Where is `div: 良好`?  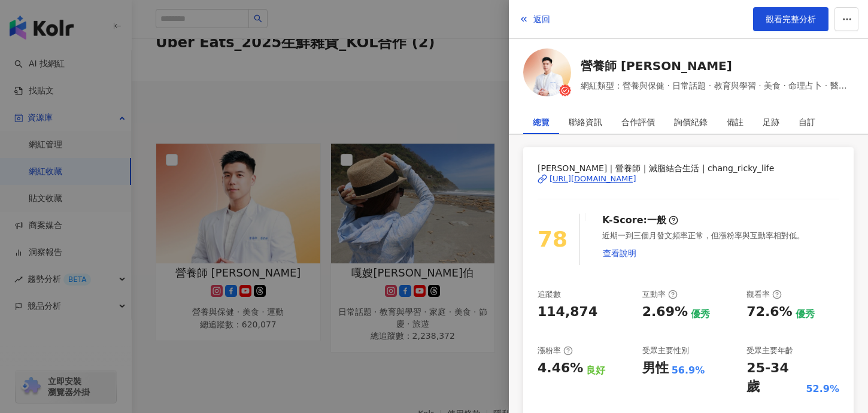 div: 良好 is located at coordinates (595, 370).